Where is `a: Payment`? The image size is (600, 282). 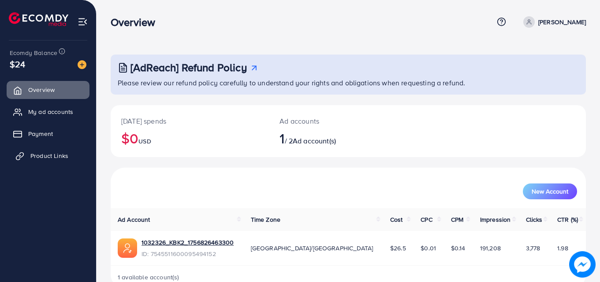 a: Payment is located at coordinates (48, 134).